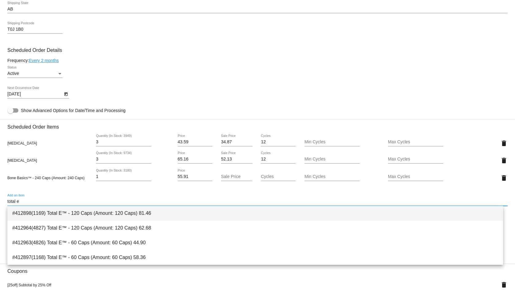 The image size is (515, 290). What do you see at coordinates (66, 94) in the screenshot?
I see `button: Open calendar` at bounding box center [66, 94].